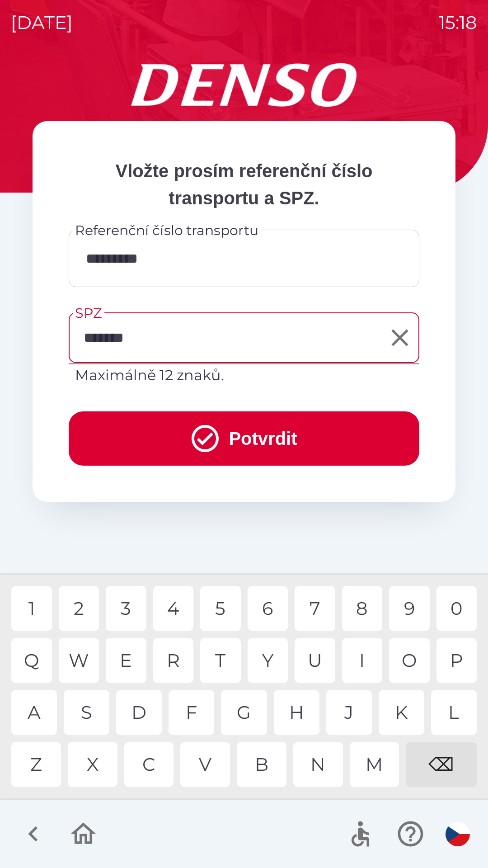  Describe the element at coordinates (458, 23) in the screenshot. I see `p: 15:18` at that location.